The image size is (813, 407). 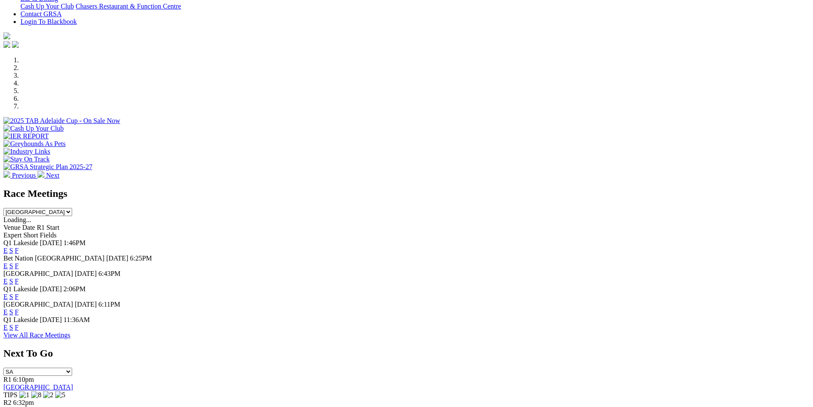 I want to click on span: Date, so click(x=29, y=227).